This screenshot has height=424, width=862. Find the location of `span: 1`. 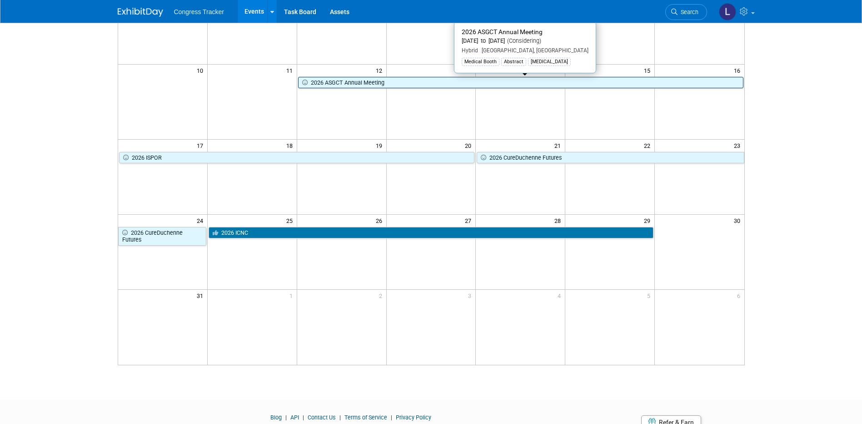

span: 1 is located at coordinates (293, 295).